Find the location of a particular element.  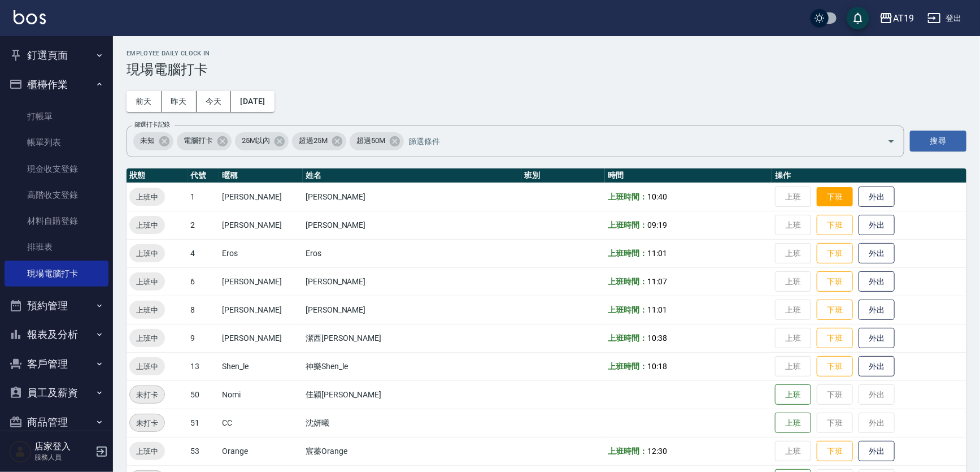

td: 4 is located at coordinates (203, 253).